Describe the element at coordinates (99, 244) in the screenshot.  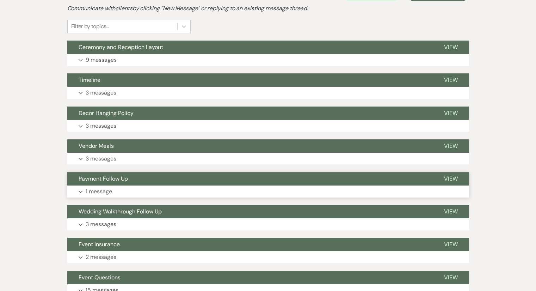
I see `span: Event Insurance` at that location.